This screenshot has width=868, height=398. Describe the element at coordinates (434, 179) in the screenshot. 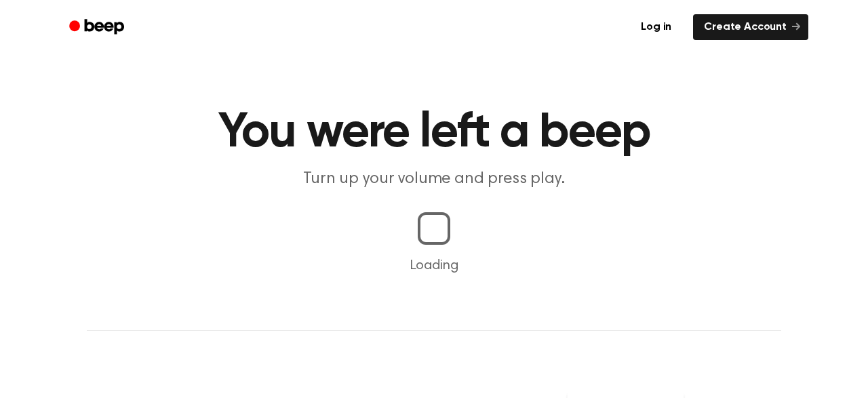

I see `p: Turn up your volume and press play.` at that location.